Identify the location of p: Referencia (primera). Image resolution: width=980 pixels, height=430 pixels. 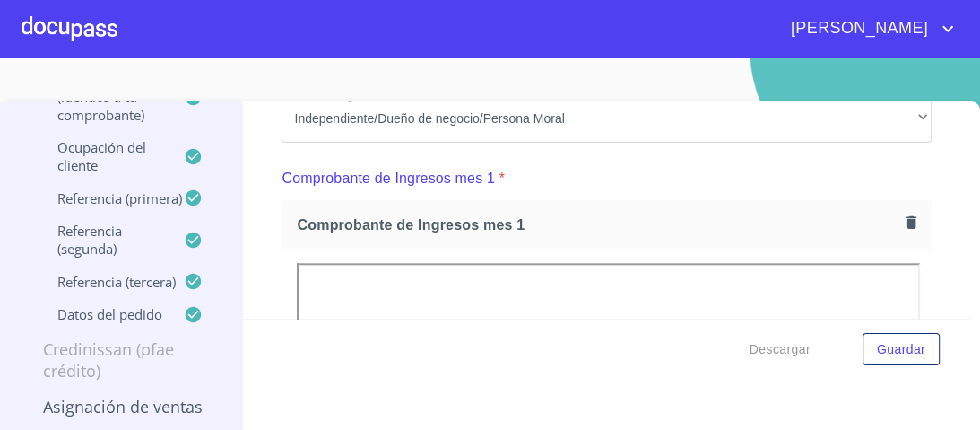
(102, 198).